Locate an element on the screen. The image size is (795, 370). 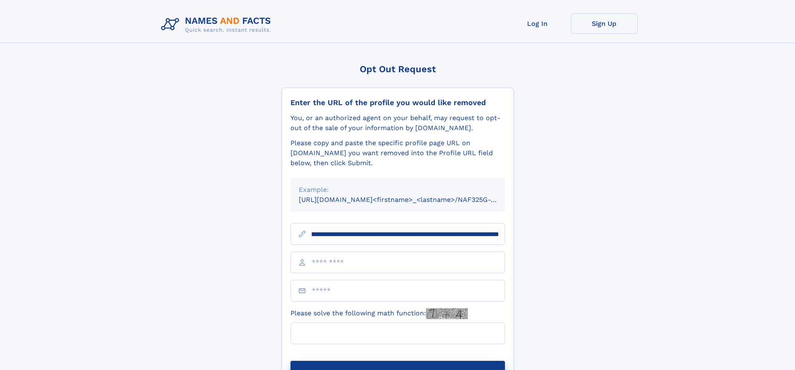
div: You, or an authorized agent on your behalf, may request to opt-out of the sale of your informatio... is located at coordinates (398, 123).